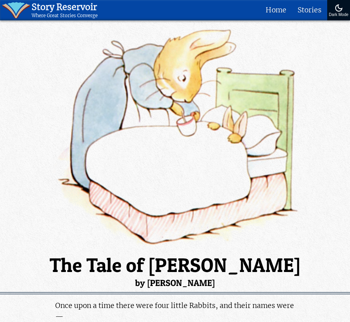 Image resolution: width=350 pixels, height=322 pixels. I want to click on img: Turn On Dark Mode, so click(339, 8).